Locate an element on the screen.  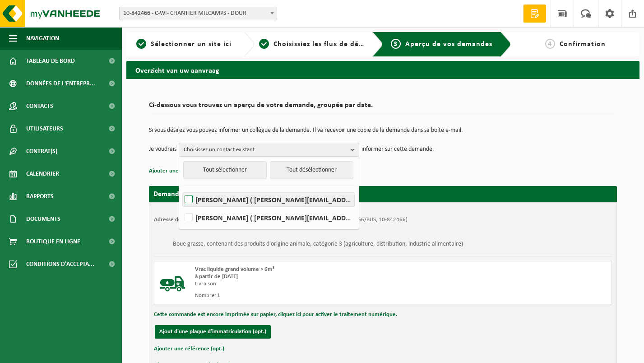
div: Nombre: 1 is located at coordinates (307, 296).